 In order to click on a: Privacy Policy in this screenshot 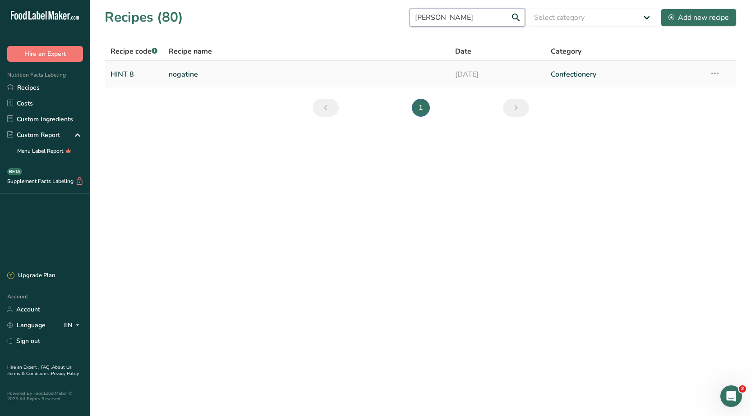, I will do `click(65, 374)`.